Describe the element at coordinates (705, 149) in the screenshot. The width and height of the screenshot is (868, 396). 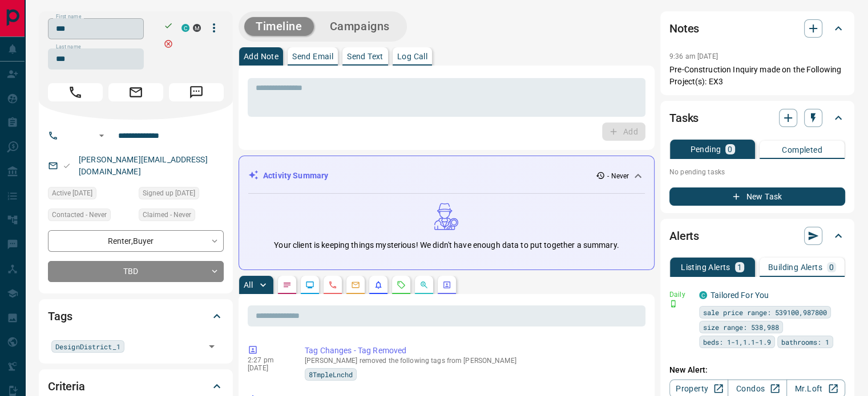
I see `p: Pending` at that location.